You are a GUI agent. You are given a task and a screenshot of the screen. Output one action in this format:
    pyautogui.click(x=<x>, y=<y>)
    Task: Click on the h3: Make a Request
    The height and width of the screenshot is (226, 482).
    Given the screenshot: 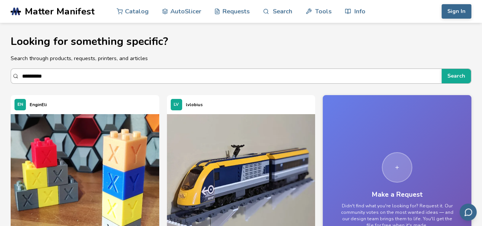 What is the action you would take?
    pyautogui.click(x=397, y=195)
    